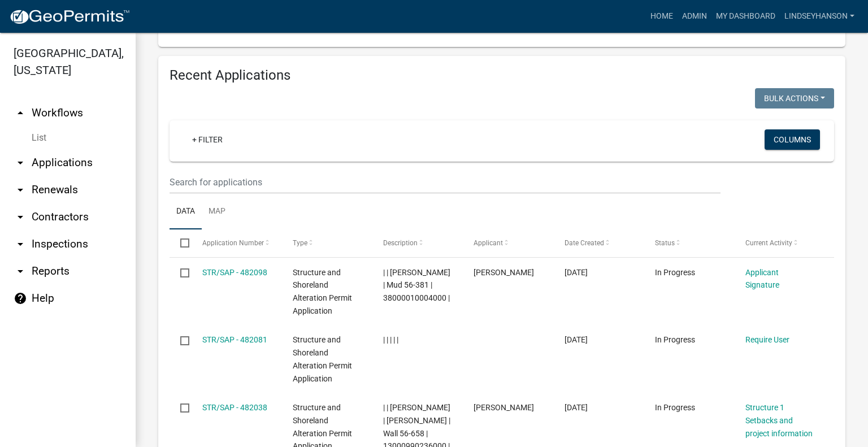 This screenshot has height=447, width=868. I want to click on datatable-header-cell: Application Number, so click(237, 243).